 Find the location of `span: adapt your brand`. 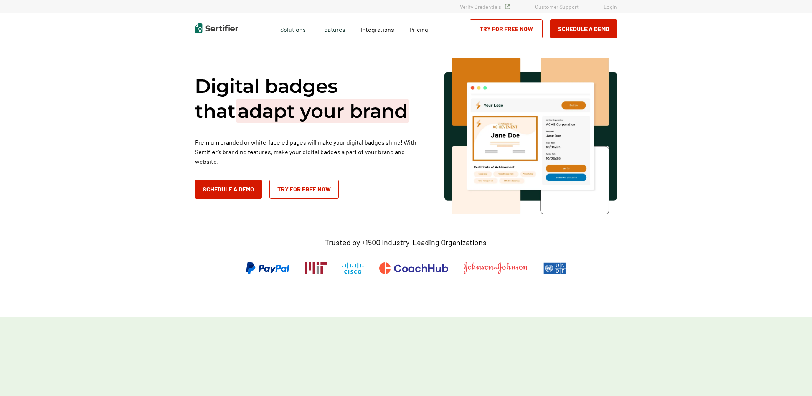

span: adapt your brand is located at coordinates (322, 111).